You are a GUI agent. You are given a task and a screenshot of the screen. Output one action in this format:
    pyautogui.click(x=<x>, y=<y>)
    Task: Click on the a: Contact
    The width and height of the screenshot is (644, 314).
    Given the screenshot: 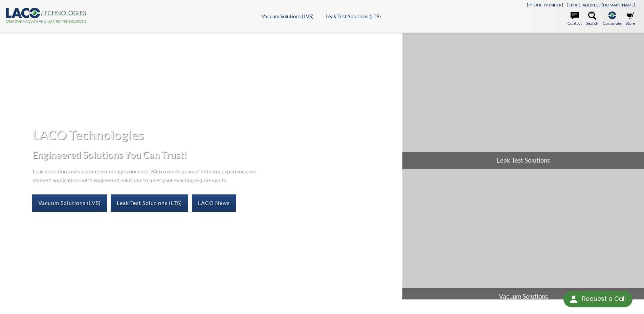 What is the action you would take?
    pyautogui.click(x=575, y=19)
    